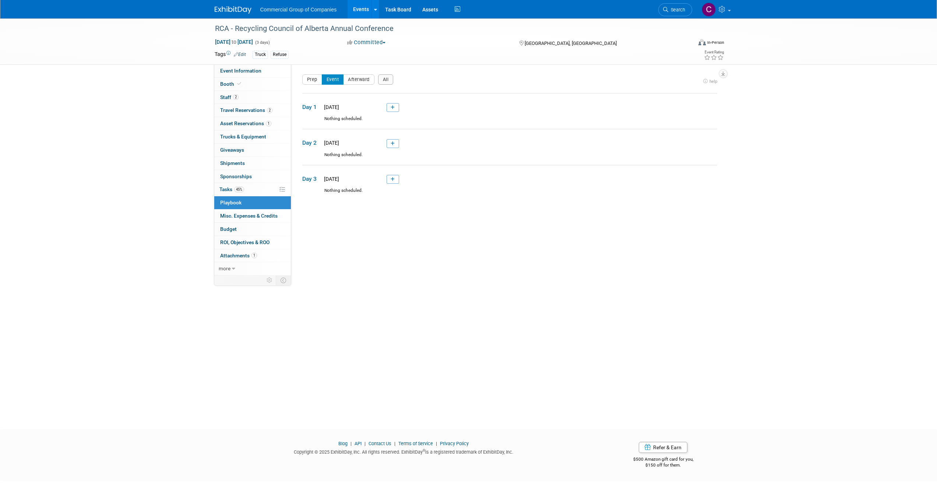 This screenshot has height=489, width=937. I want to click on td: Toggle Event Tabs, so click(283, 280).